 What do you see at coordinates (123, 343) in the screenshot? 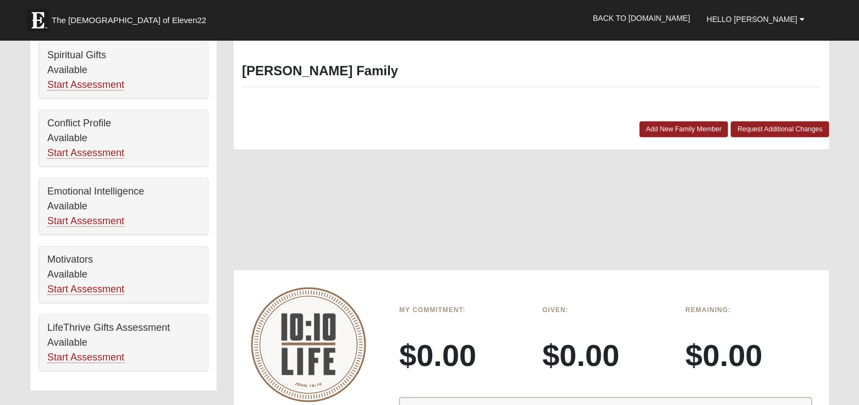
I see `div: LifeThrive Gifts Assessment Available` at bounding box center [123, 343].